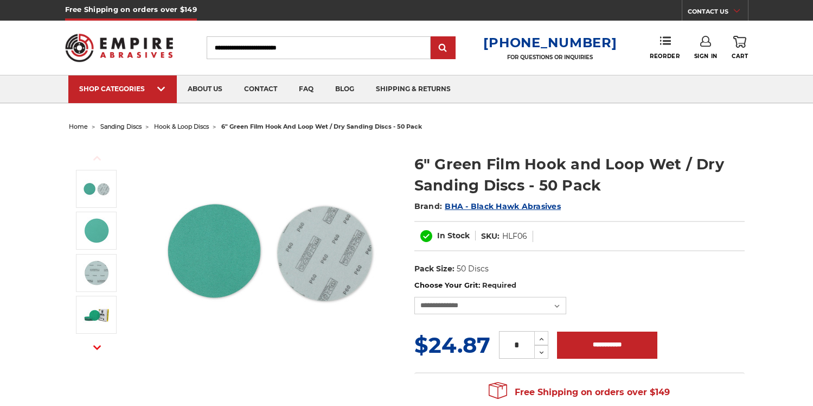 The image size is (813, 406). What do you see at coordinates (97, 347) in the screenshot?
I see `button: Next` at bounding box center [97, 347].